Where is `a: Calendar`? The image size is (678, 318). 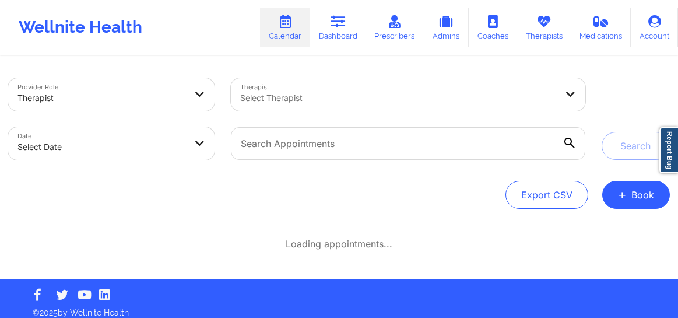
a: Calendar is located at coordinates (285, 27).